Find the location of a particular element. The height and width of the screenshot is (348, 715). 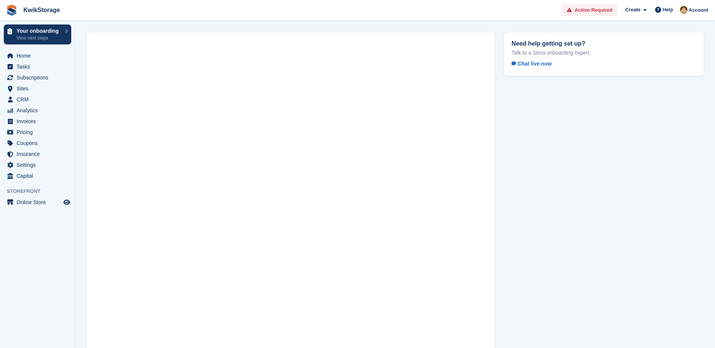

span: CRM is located at coordinates (39, 99).